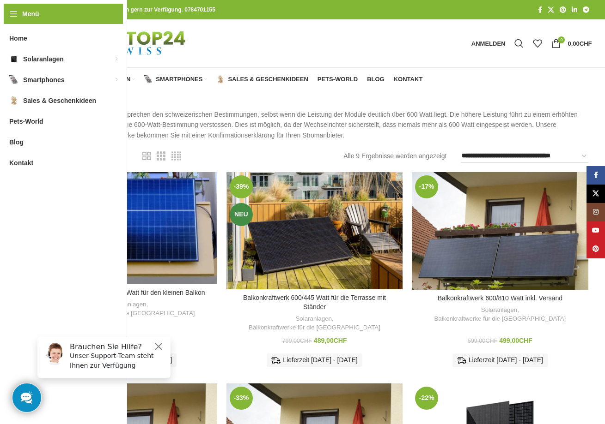 This screenshot has height=424, width=605. I want to click on span: -33%, so click(241, 399).